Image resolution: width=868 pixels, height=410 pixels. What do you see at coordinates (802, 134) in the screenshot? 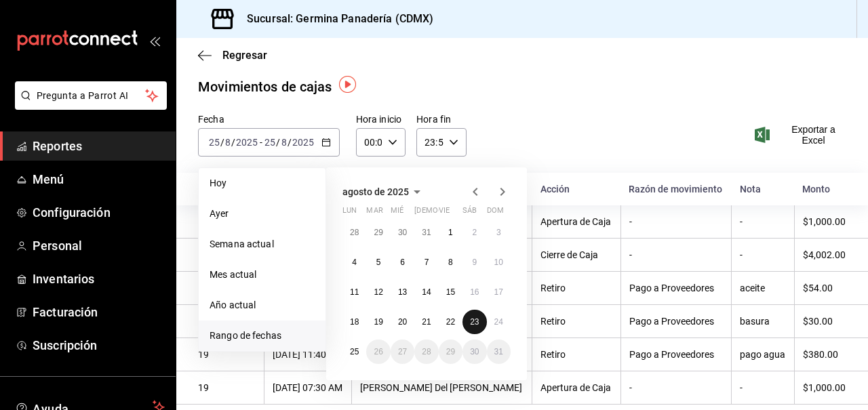
I see `span: Exportar a Excel` at bounding box center [802, 134].